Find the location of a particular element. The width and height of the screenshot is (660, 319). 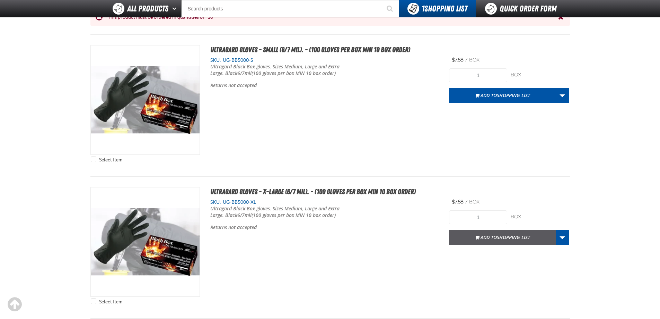

a: Ultragard gloves - Small (6/7 mil). - (100 gloves per box MIN 10 box order) is located at coordinates (310, 50).